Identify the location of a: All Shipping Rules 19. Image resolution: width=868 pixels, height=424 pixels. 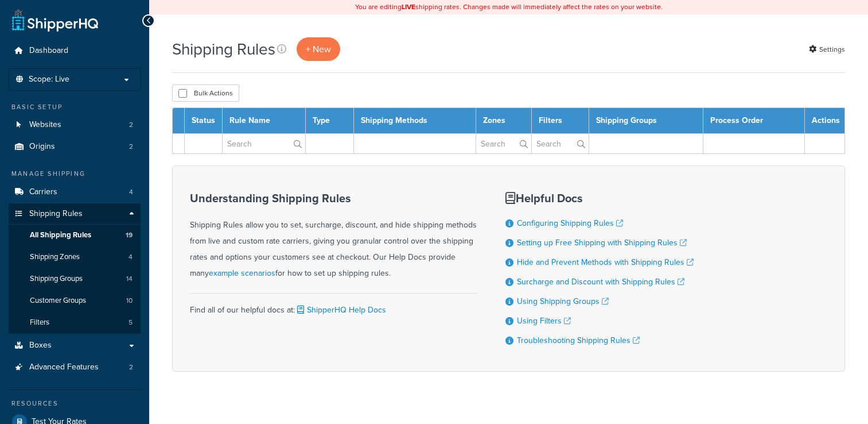
(75, 234).